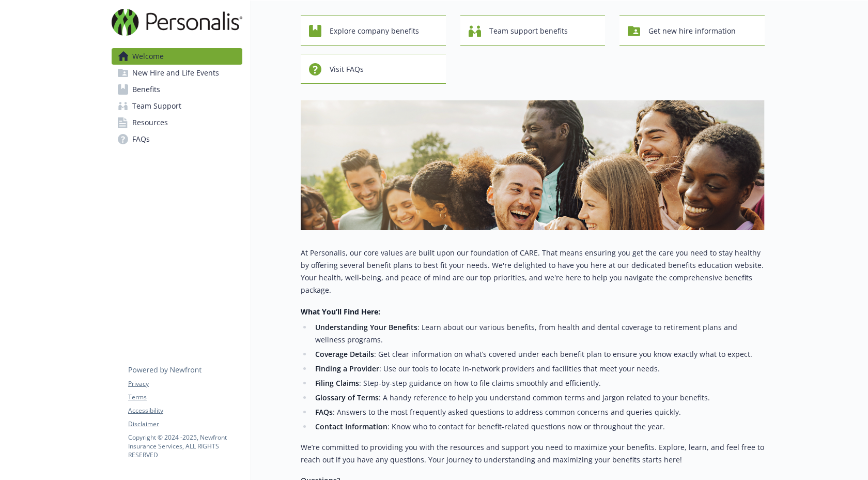 This screenshot has width=868, height=480. What do you see at coordinates (373, 31) in the screenshot?
I see `button: Explore company benefits` at bounding box center [373, 31].